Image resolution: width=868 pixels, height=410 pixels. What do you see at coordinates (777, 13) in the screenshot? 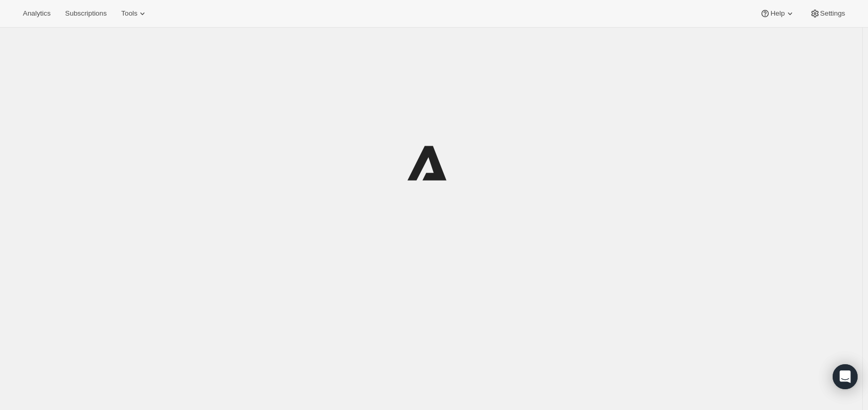
I see `span: Help` at bounding box center [777, 13].